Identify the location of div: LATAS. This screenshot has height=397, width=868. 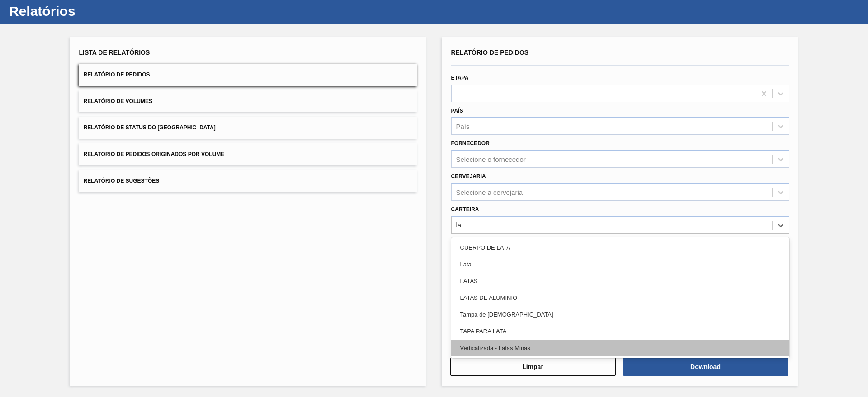
(620, 281).